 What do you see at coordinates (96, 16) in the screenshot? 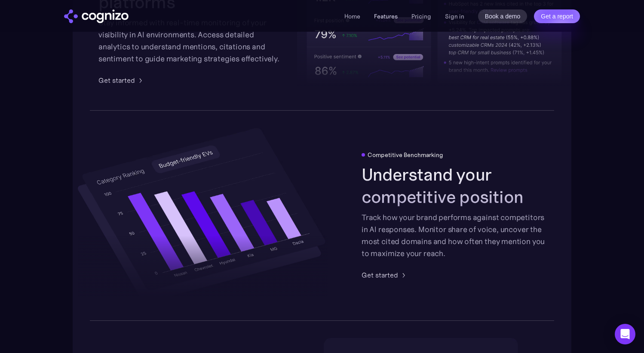
I see `img: cognizo logo` at bounding box center [96, 16].